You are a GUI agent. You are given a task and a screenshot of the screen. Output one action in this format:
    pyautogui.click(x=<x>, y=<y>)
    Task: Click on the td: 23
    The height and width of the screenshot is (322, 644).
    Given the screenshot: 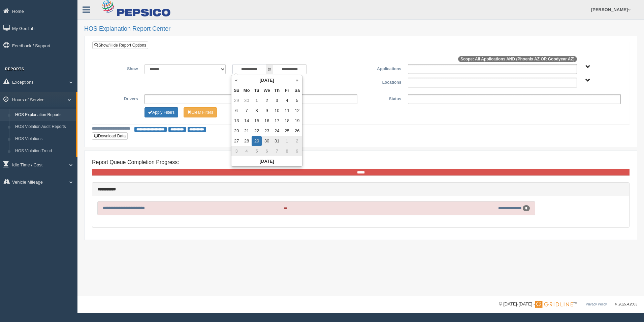 What is the action you would take?
    pyautogui.click(x=267, y=131)
    